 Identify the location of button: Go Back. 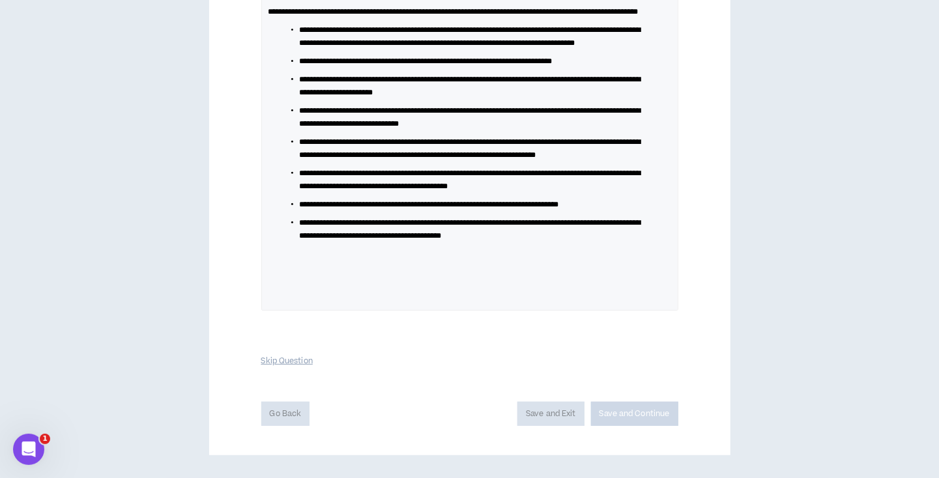
(285, 414).